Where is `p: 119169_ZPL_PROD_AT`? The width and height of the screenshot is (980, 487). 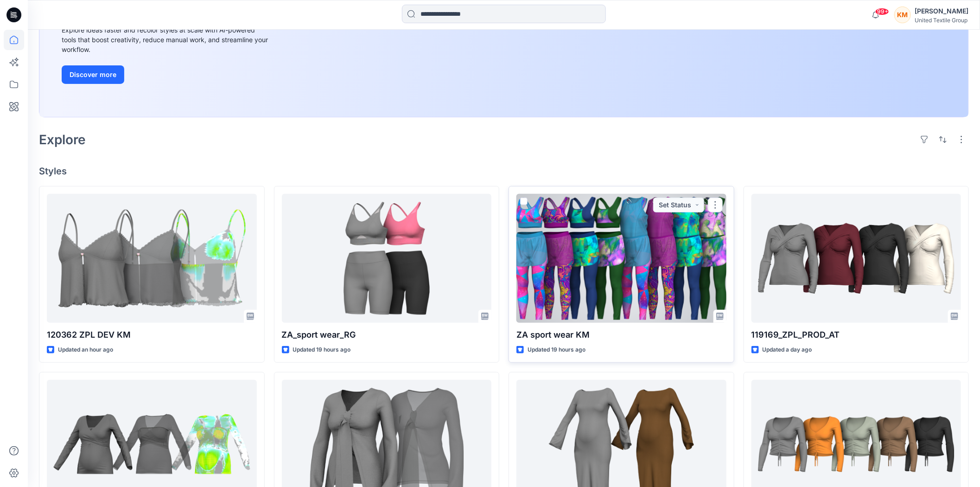
p: 119169_ZPL_PROD_AT is located at coordinates (856, 335).